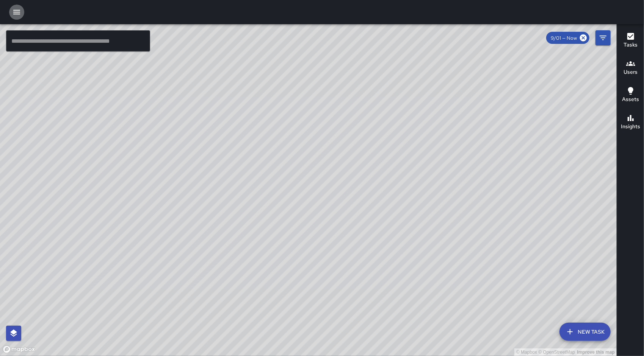 Image resolution: width=644 pixels, height=356 pixels. I want to click on h6: Insights, so click(630, 127).